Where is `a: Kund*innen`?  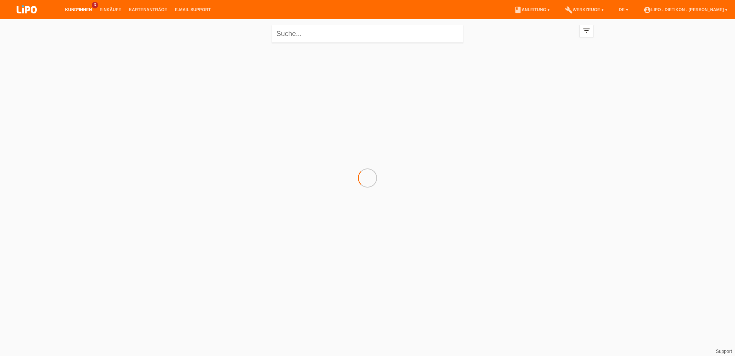 a: Kund*innen is located at coordinates (78, 10).